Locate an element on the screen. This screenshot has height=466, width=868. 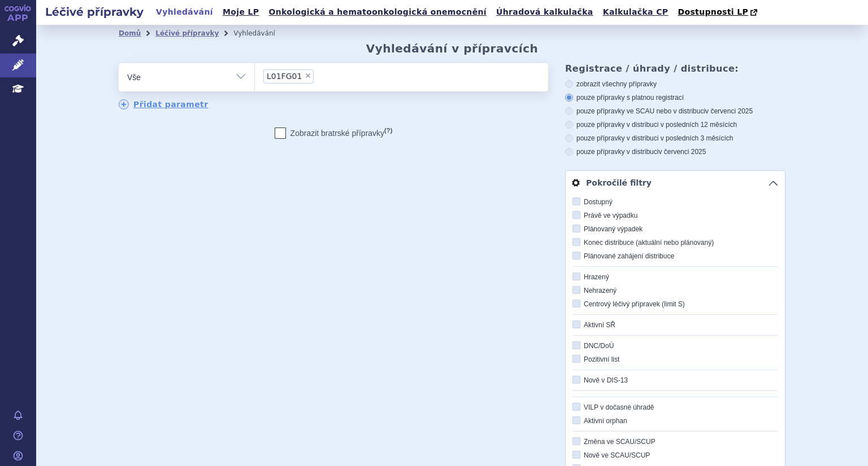
label: pouze přípravky v distribuci v posledních 3 měsících is located at coordinates (675, 138).